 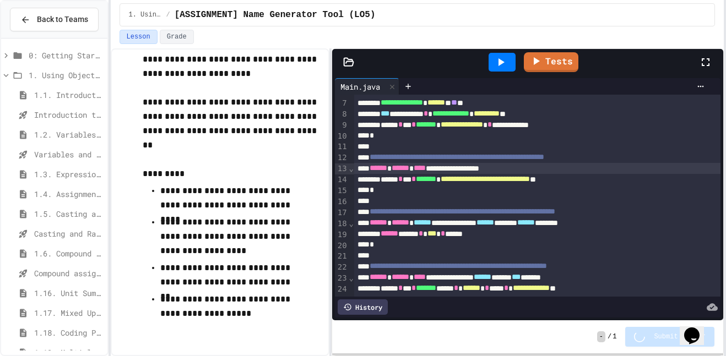 I want to click on span: Introduction to Algorithms, Programming, and Compilers, so click(x=68, y=115).